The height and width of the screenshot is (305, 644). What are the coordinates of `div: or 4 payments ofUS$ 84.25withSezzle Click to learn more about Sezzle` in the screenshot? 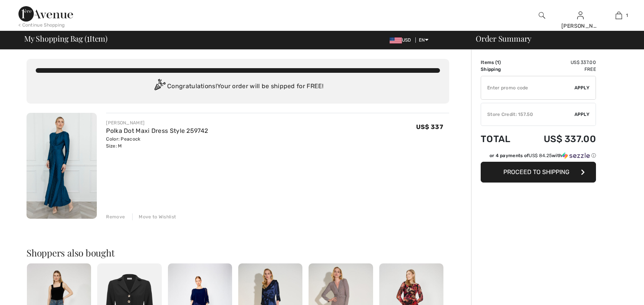 It's located at (538, 156).